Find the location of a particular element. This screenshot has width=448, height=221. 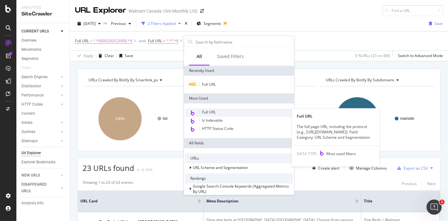

a: NEW URLS is located at coordinates (40, 175).